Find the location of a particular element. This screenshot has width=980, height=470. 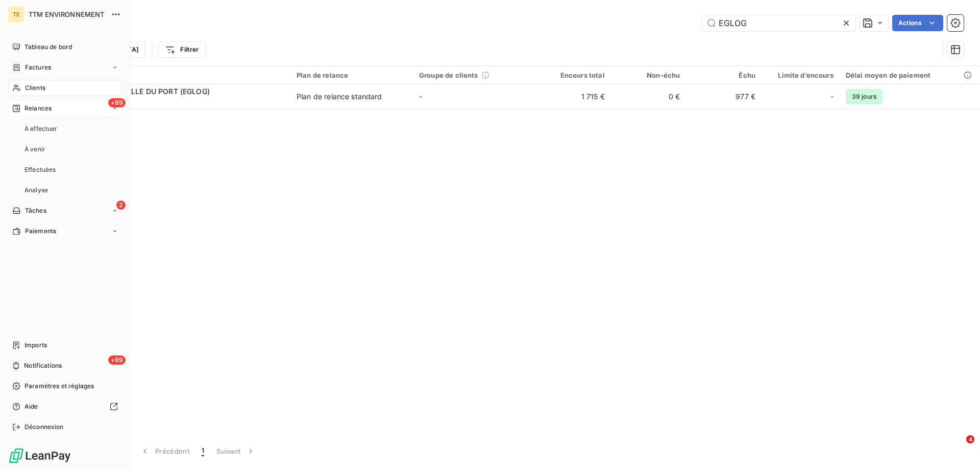

div: Plan de relance is located at coordinates (352, 75).